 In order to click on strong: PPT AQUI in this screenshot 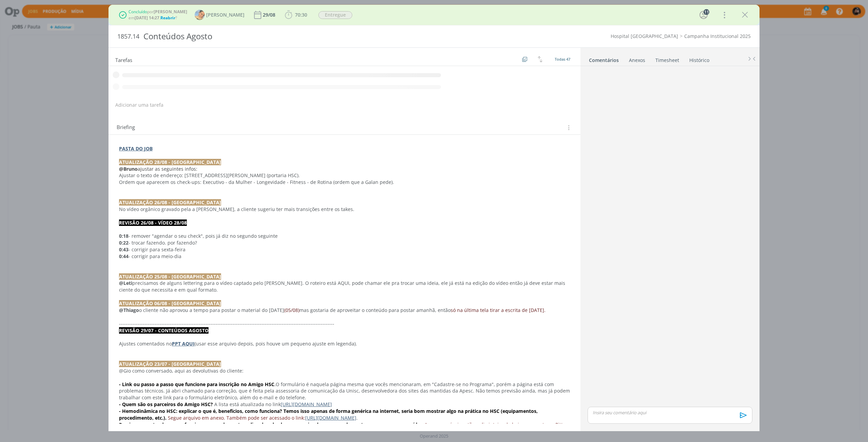, I will do `click(183, 343)`.